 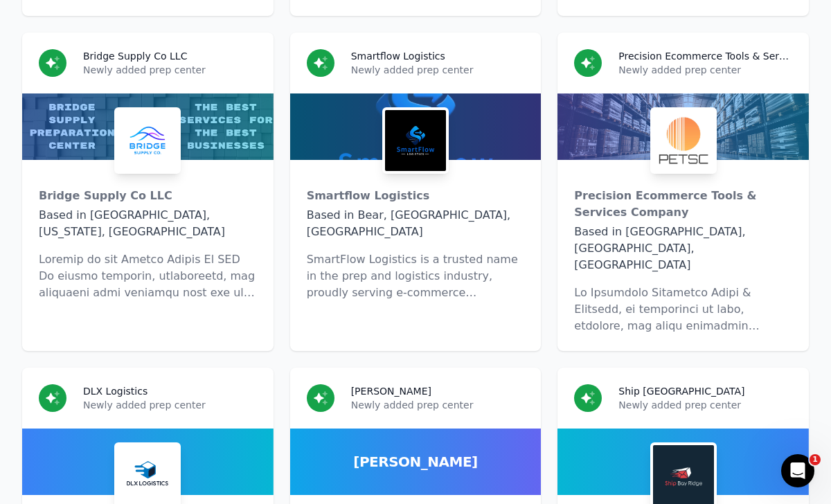 What do you see at coordinates (147, 141) in the screenshot?
I see `img: Bridge Supply Co LLC` at bounding box center [147, 141].